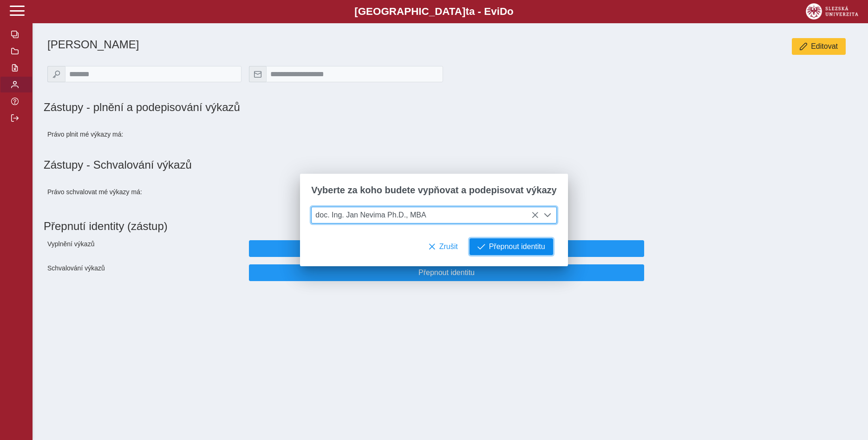 Image resolution: width=868 pixels, height=440 pixels. Describe the element at coordinates (433, 190) in the screenshot. I see `span: Vyberte za koho budete vypňovat a podepisovat výkazy` at that location.